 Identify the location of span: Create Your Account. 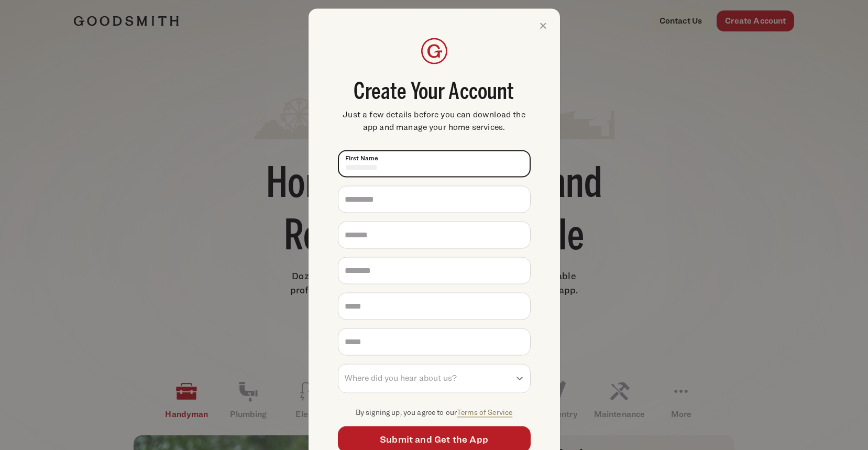
(434, 92).